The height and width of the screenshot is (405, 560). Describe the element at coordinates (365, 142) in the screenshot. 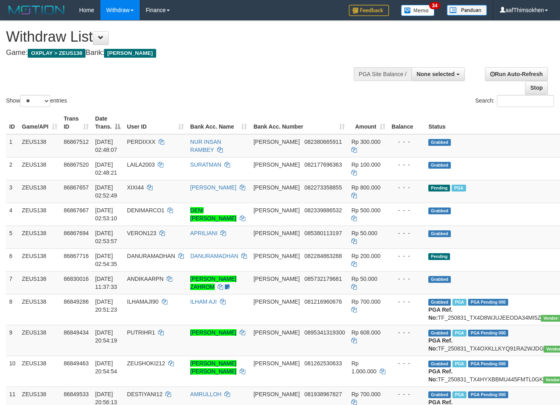

I see `span: Rp 300.000` at that location.